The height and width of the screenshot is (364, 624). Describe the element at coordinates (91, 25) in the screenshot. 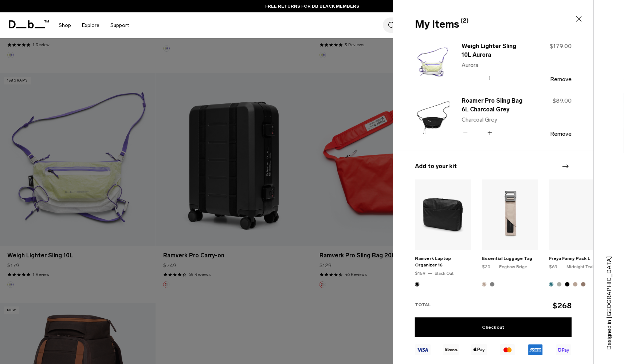

I see `a: Explore` at that location.